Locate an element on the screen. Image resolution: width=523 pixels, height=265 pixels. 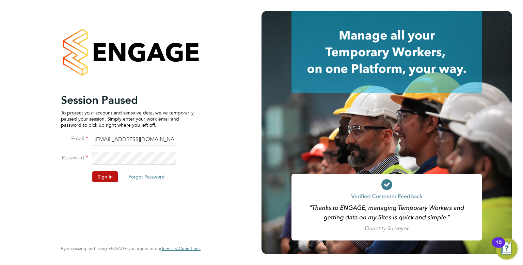
button: Forgot Password is located at coordinates (147, 177).